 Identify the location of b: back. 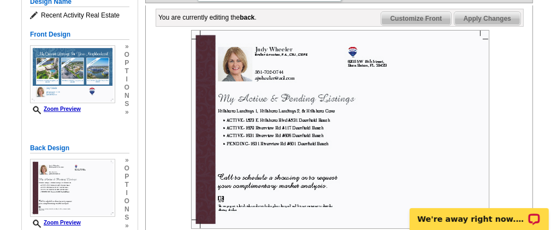
(247, 17).